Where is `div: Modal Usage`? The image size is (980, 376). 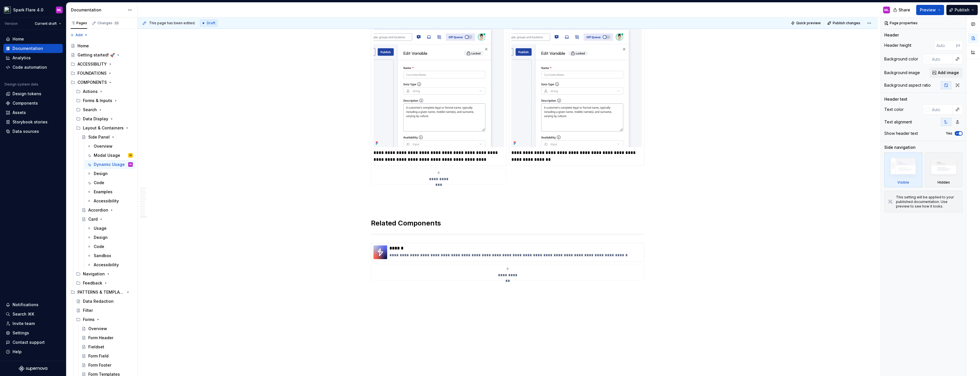
div: Modal Usage is located at coordinates (107, 155).